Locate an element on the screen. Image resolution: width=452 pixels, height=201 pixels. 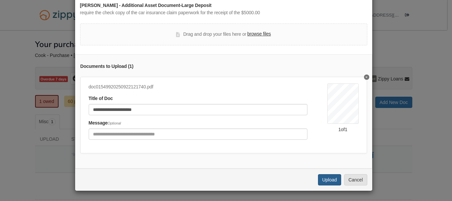
input: Include any comments on this document is located at coordinates (198, 134).